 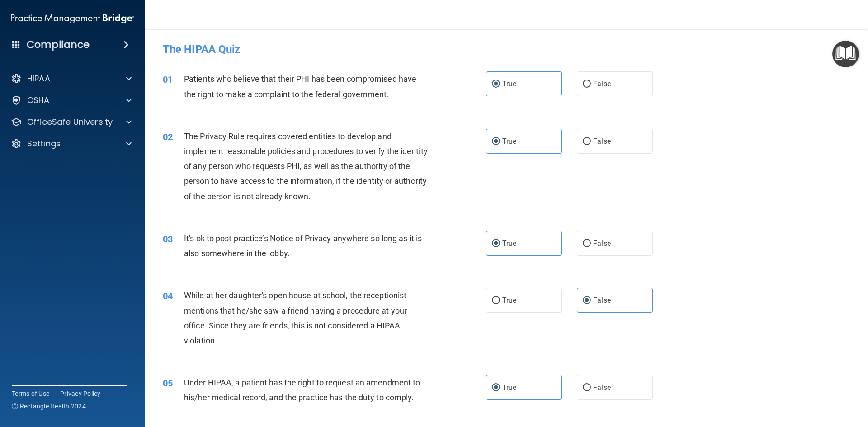 I want to click on span: It's ok to post practice’s Notice of Privacy anywhere so long as it is also somewhere in the lobby., so click(x=303, y=246).